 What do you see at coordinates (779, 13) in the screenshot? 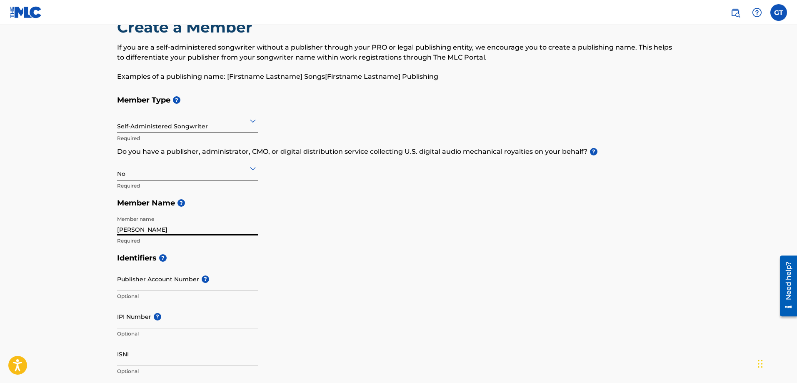
I see `div: User Menu` at bounding box center [779, 13].